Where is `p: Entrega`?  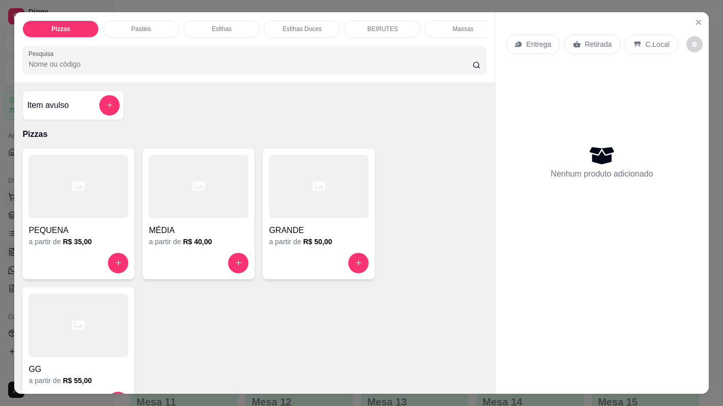 p: Entrega is located at coordinates (539, 44).